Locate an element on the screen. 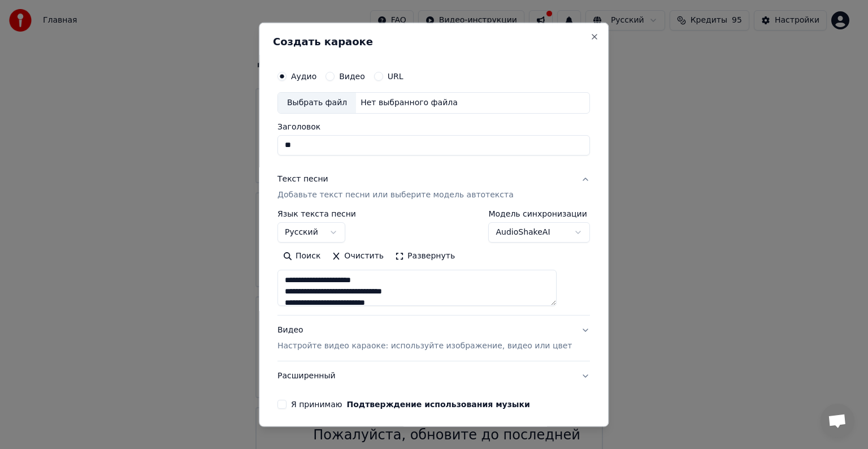  h2: Создать караоке is located at coordinates (434, 42).